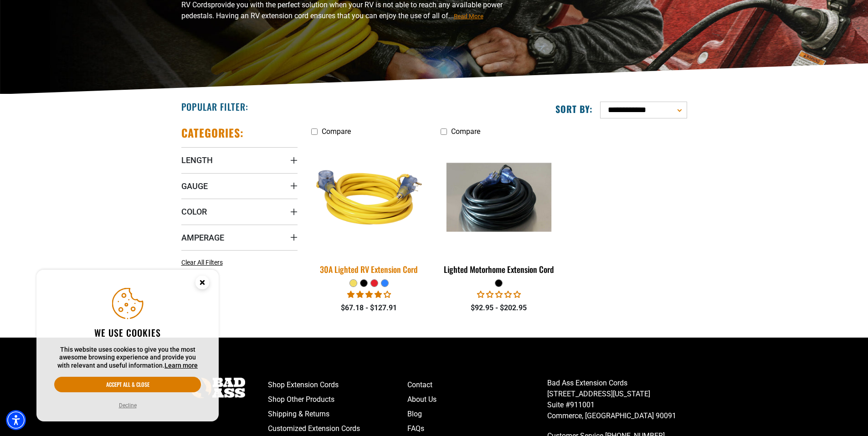 This screenshot has width=868, height=436. Describe the element at coordinates (468, 16) in the screenshot. I see `span: Read More` at that location.